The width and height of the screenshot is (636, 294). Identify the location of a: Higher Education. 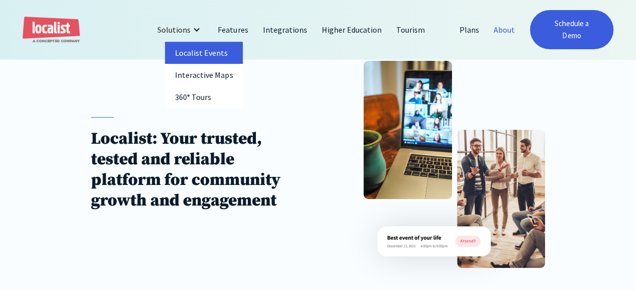
(352, 30).